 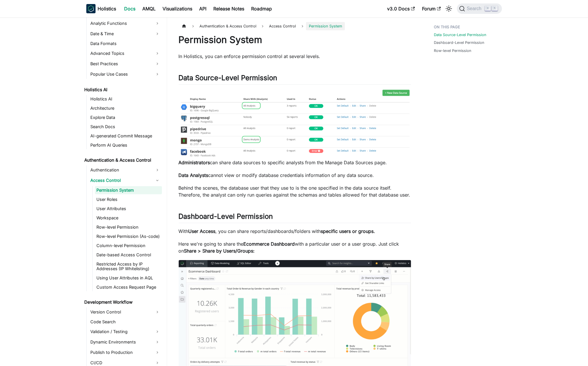 I want to click on span: Permission System, so click(x=325, y=26).